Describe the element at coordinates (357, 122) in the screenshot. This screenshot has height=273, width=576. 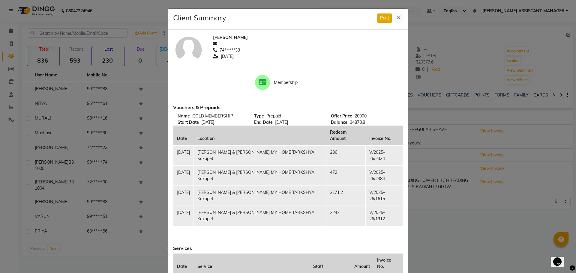
I see `span: 34878.8` at that location.